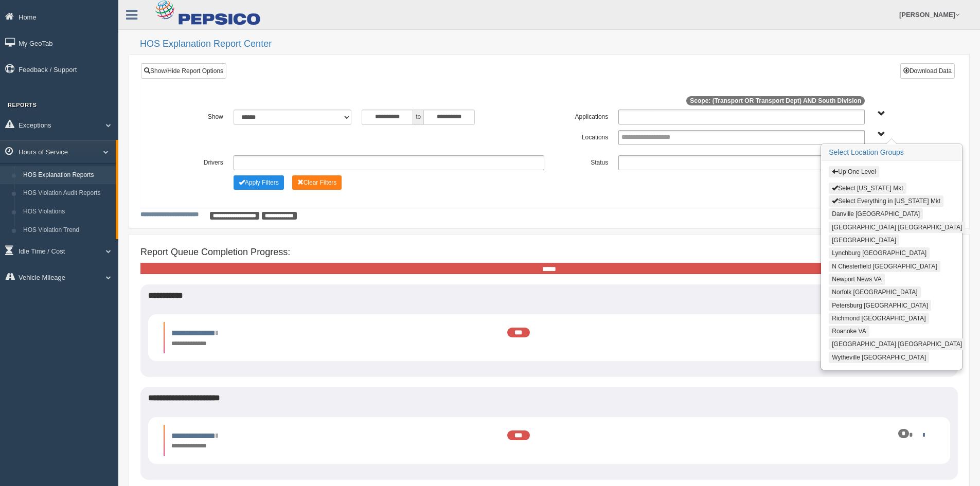  I want to click on span: to, so click(418, 117).